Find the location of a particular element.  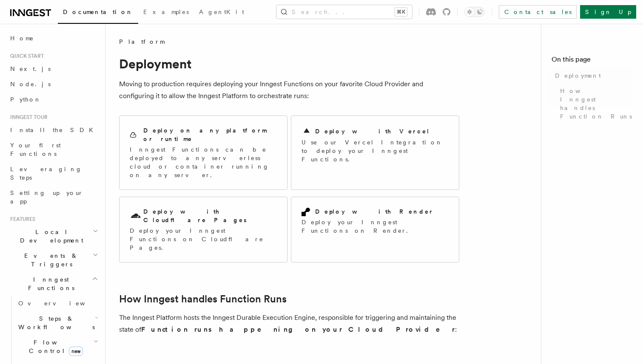

p: The Inngest Platform hosts the Inngest Durable Execution Engine, responsible for triggering and m... is located at coordinates (289, 324).